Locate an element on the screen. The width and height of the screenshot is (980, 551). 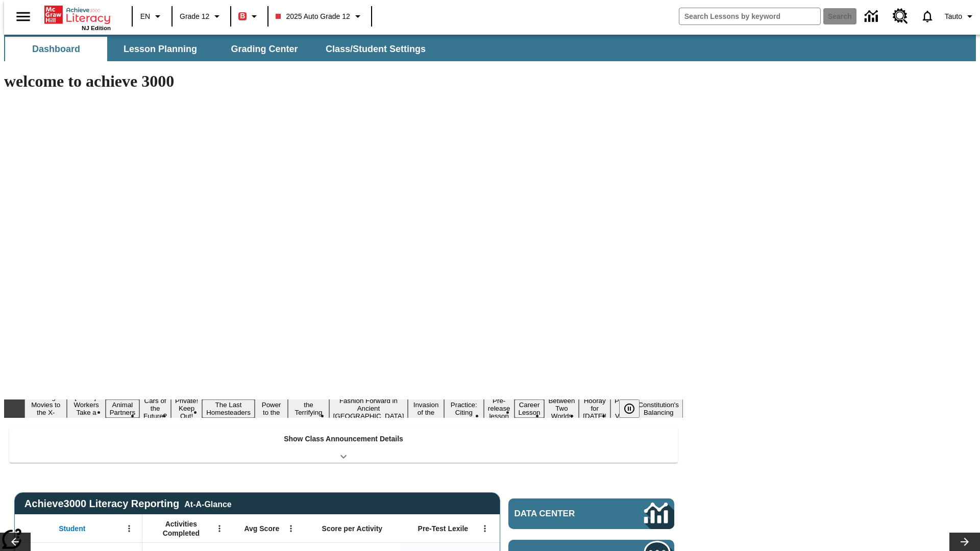
button: Slide 7 Solar Power to the People is located at coordinates (271, 408).